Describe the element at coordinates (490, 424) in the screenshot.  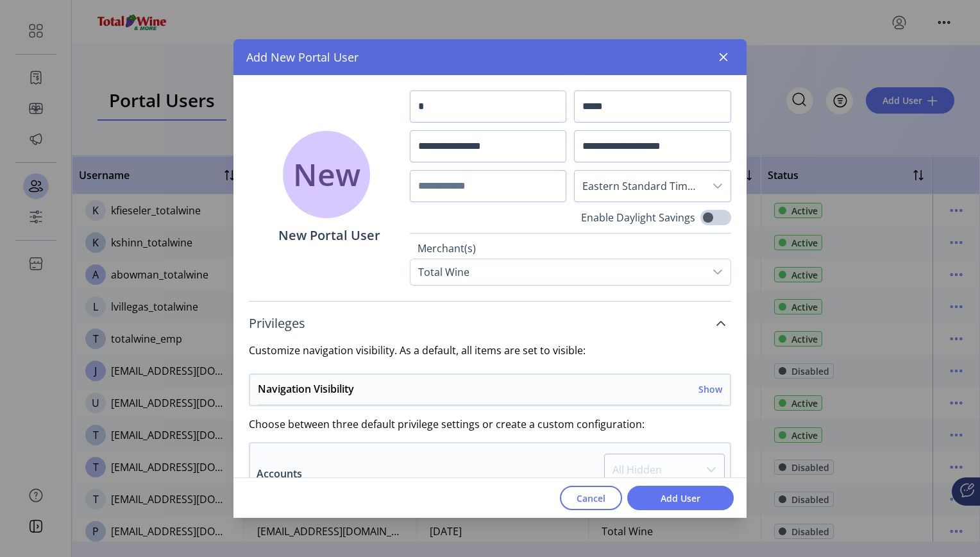
I see `label: Choose between three default privilege settings or create a custom configuration:` at that location.